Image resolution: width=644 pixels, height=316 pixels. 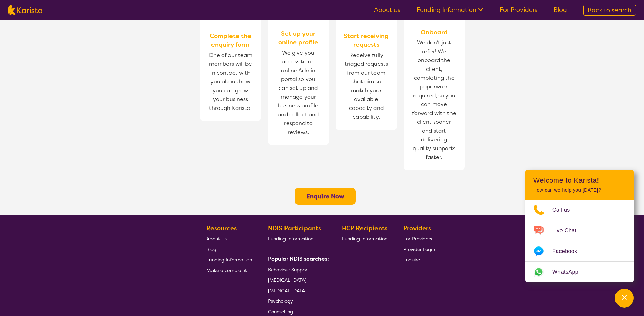 What do you see at coordinates (288, 269) in the screenshot?
I see `span: Behaviour Support` at bounding box center [288, 269].